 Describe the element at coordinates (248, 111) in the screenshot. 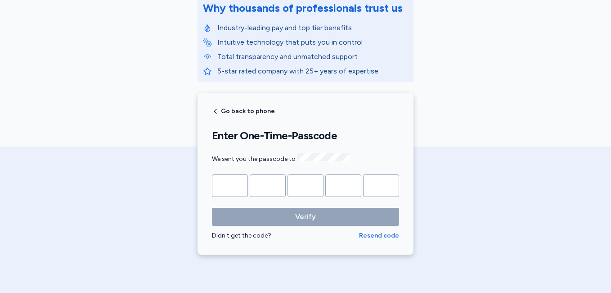

I see `span: Go back to phone` at that location.